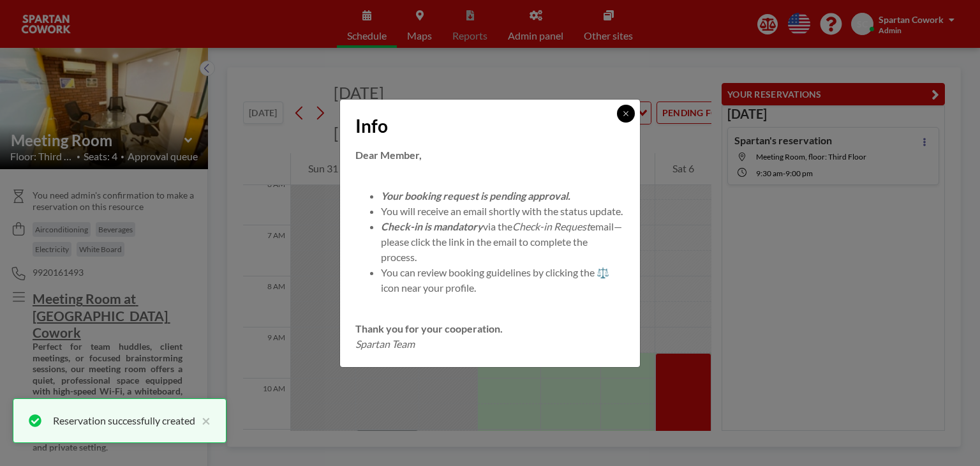 This screenshot has height=466, width=980. Describe the element at coordinates (551, 226) in the screenshot. I see `em: Check-in Request` at that location.